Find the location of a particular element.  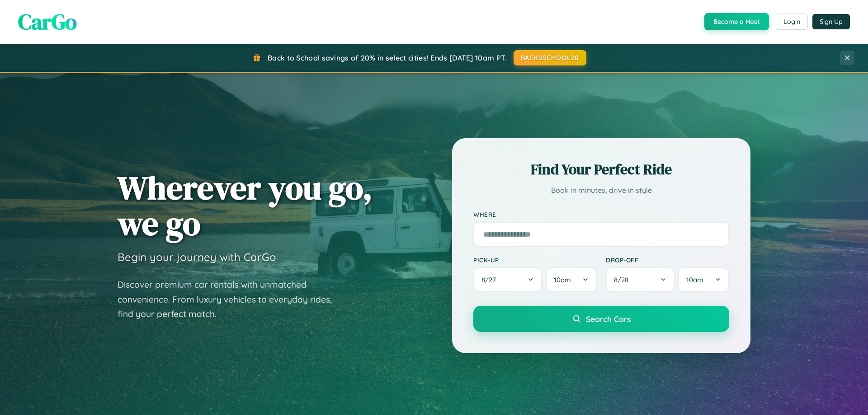

label: Drop-off is located at coordinates (667, 260).